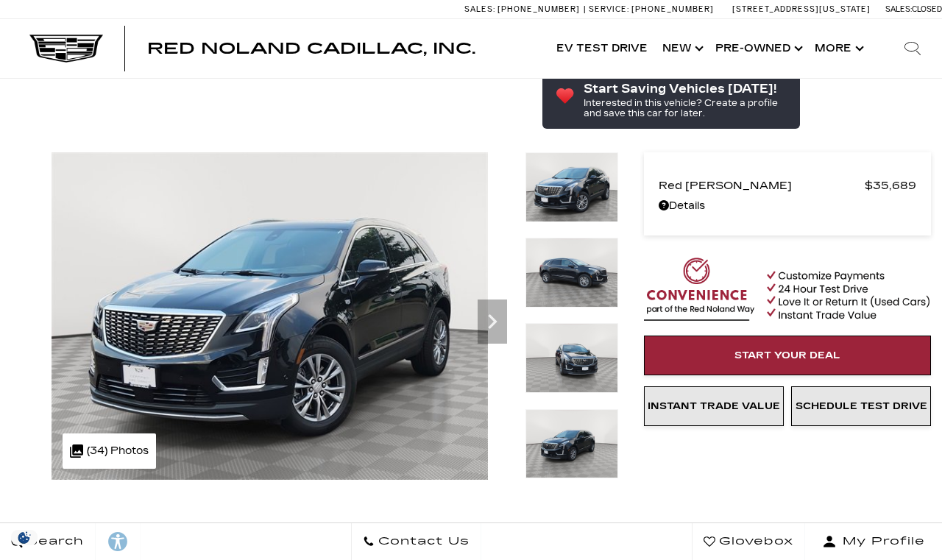  I want to click on a: Start Your Deal, so click(787, 355).